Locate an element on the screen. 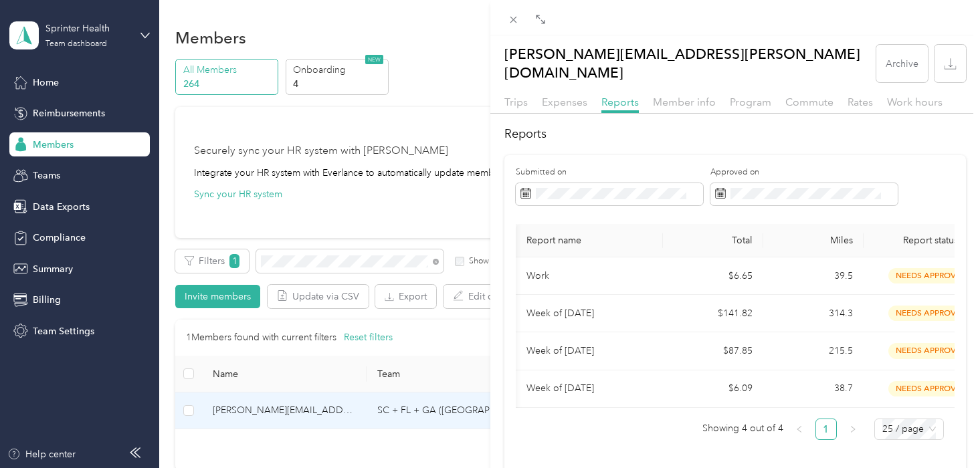 This screenshot has width=980, height=468. td: 38.7 is located at coordinates (814, 390).